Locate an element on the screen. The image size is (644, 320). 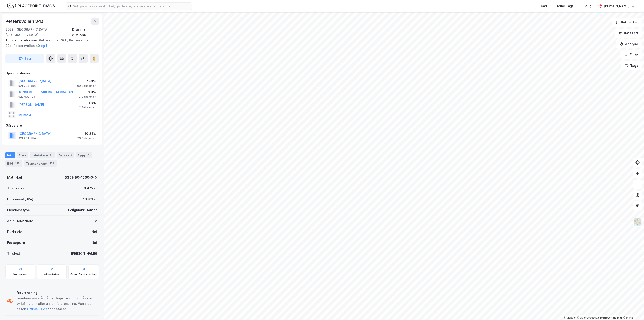
div: Tomteareal is located at coordinates (16, 188).